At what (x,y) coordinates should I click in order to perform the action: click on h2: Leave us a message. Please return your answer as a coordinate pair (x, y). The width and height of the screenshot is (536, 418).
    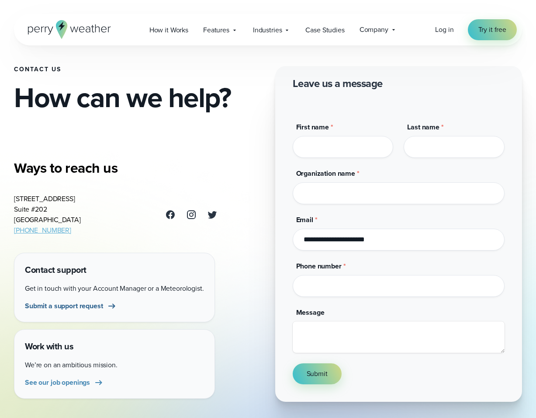
    Looking at the image, I should click on (338, 83).